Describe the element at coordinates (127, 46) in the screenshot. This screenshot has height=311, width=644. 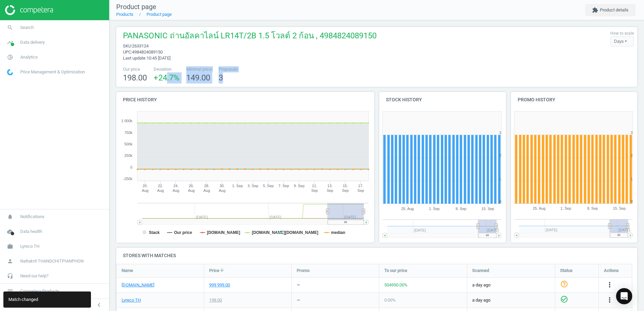
I see `span: sku :` at that location.